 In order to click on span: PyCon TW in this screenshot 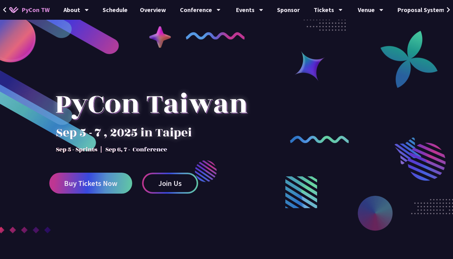, I will do `click(35, 10)`.